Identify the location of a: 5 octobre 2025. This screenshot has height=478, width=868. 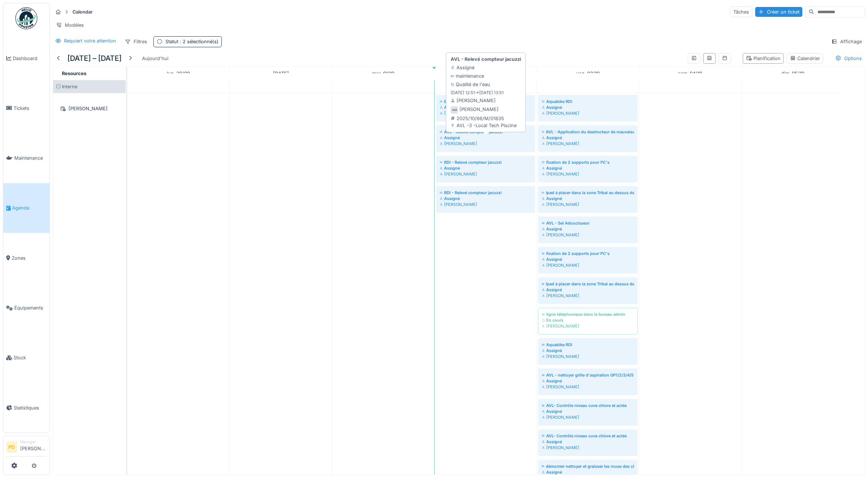
(793, 73).